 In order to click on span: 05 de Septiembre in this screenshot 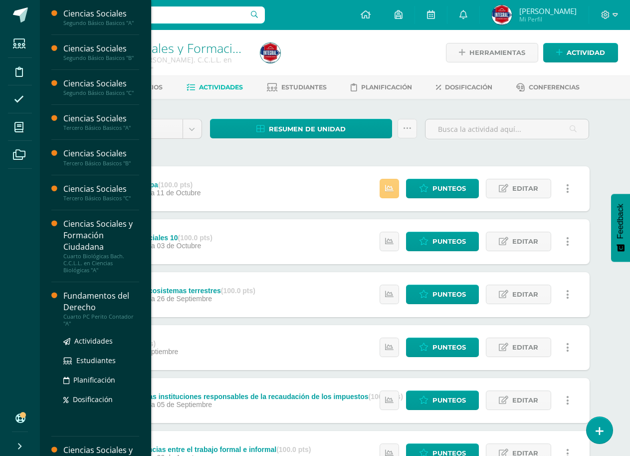, I will do `click(185, 404)`.